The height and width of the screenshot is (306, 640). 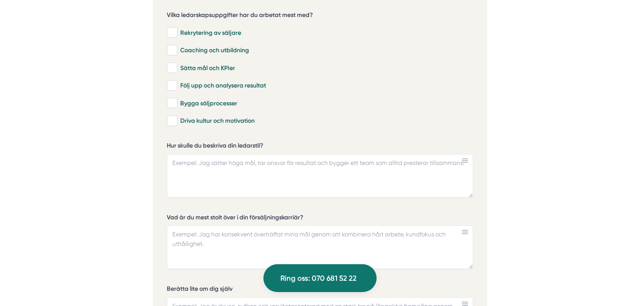 What do you see at coordinates (172, 121) in the screenshot?
I see `input: Driva kultur och motivation` at bounding box center [172, 121].